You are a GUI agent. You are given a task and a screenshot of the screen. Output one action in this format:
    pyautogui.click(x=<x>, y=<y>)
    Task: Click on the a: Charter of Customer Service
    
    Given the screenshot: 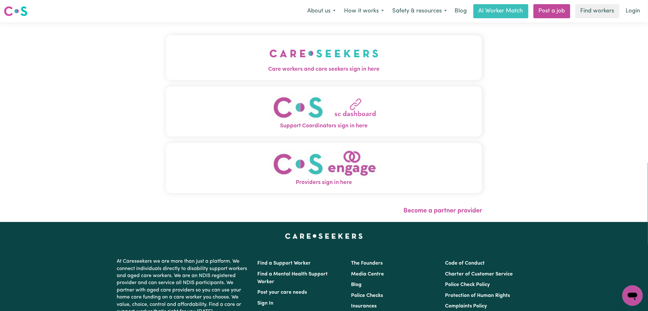 What is the action you would take?
    pyautogui.click(x=479, y=274)
    